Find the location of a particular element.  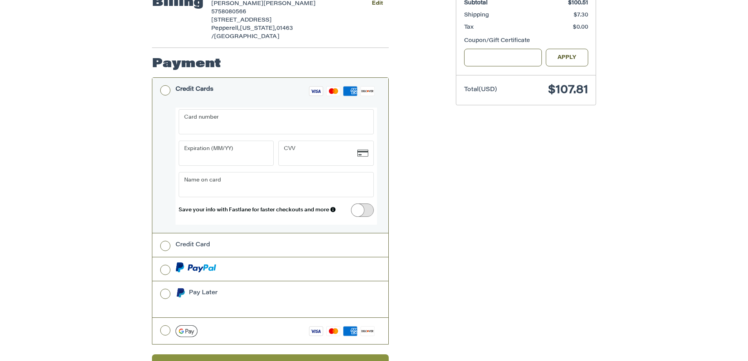

span: Tax is located at coordinates (469, 27).